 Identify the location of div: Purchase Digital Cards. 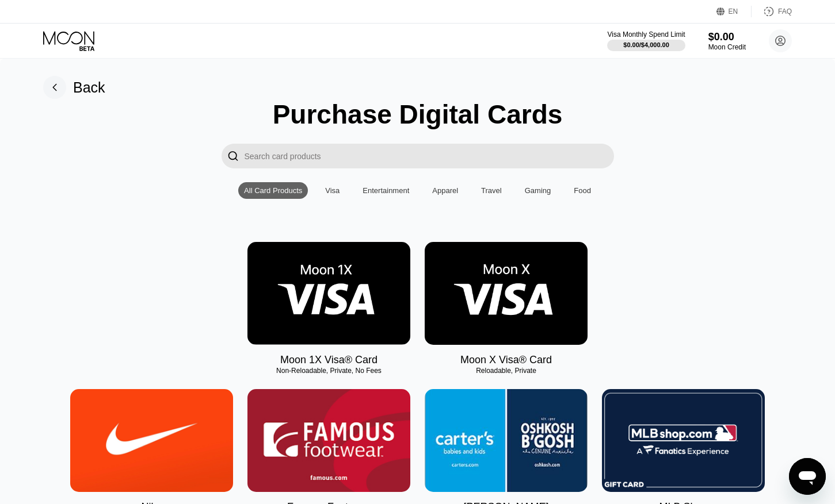
(418, 114).